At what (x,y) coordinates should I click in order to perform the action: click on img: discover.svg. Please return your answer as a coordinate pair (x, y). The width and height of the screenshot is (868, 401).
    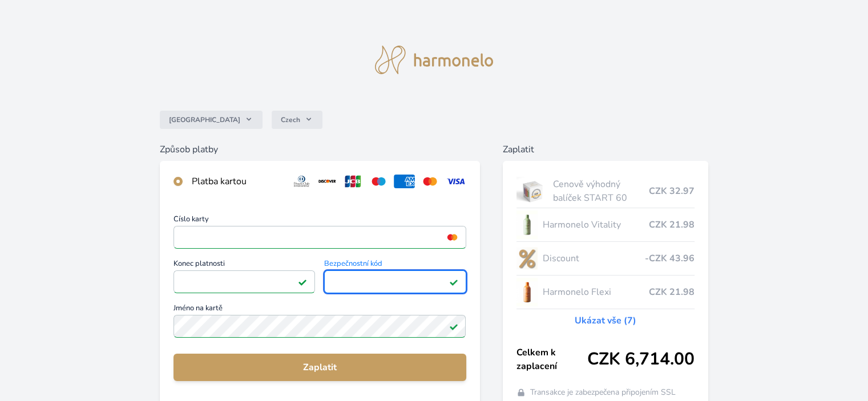
    Looking at the image, I should click on (327, 182).